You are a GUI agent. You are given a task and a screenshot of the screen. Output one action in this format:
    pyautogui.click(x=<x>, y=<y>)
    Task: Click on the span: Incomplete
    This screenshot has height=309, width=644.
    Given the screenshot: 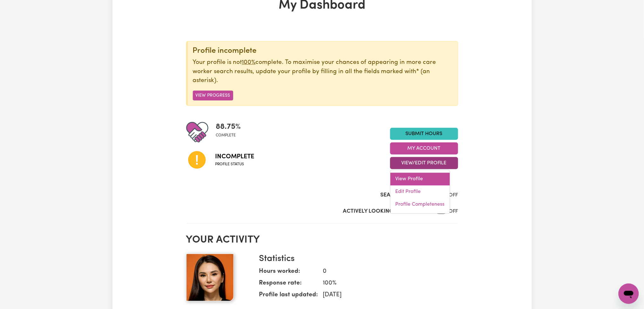 What is the action you would take?
    pyautogui.click(x=235, y=157)
    